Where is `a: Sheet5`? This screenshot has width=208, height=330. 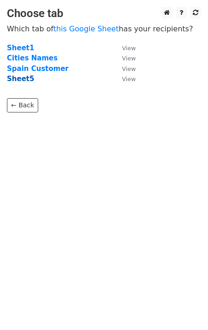 a: Sheet5 is located at coordinates (20, 79).